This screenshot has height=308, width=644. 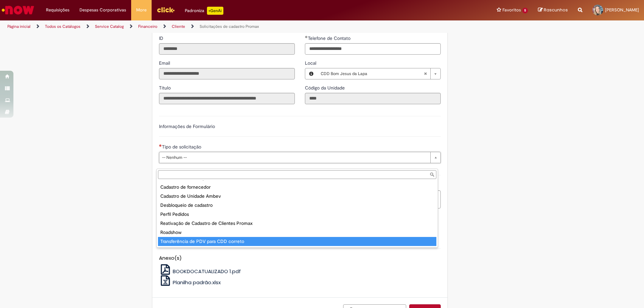 What do you see at coordinates (297, 196) in the screenshot?
I see `div: Cadastro de Unidade Ambev` at bounding box center [297, 196].